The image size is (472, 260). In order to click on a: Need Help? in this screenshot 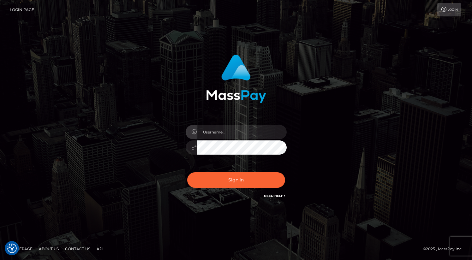, I will do `click(275, 196)`.